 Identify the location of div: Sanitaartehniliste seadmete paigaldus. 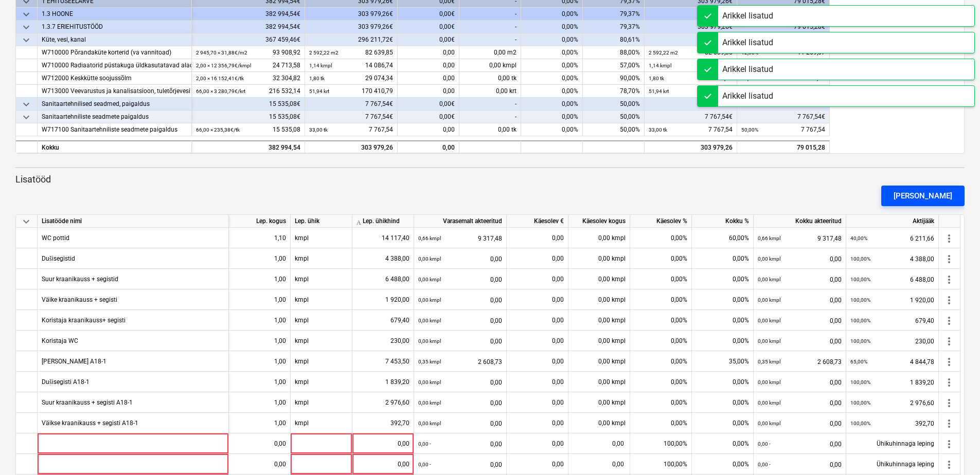
(114, 117).